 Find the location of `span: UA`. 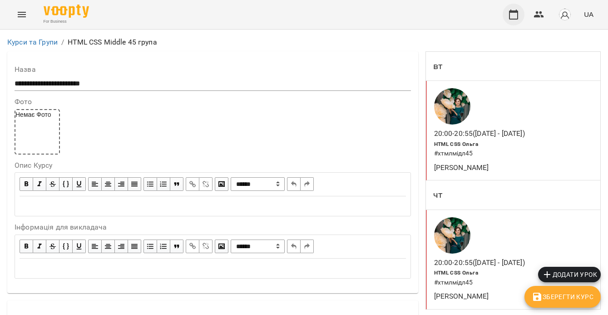

span: UA is located at coordinates (589, 14).